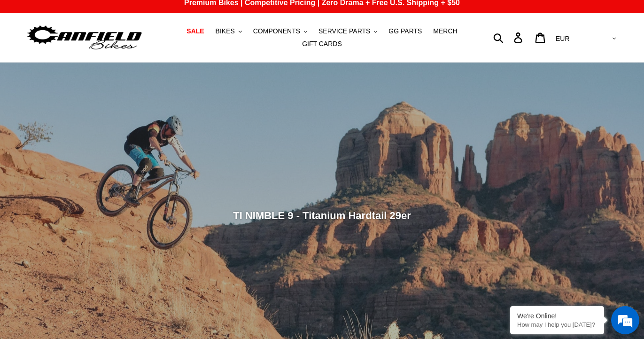 The image size is (644, 339). Describe the element at coordinates (195, 31) in the screenshot. I see `a: SALE` at that location.